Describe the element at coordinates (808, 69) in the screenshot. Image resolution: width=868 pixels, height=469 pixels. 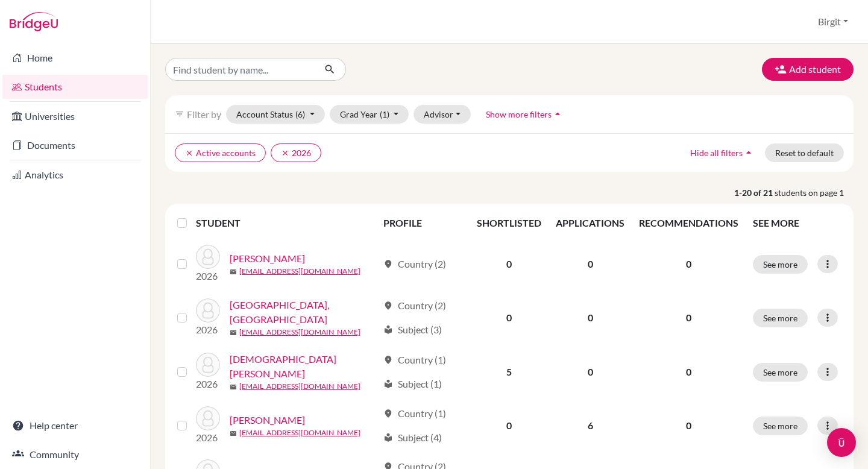
I see `button: Add student` at that location.